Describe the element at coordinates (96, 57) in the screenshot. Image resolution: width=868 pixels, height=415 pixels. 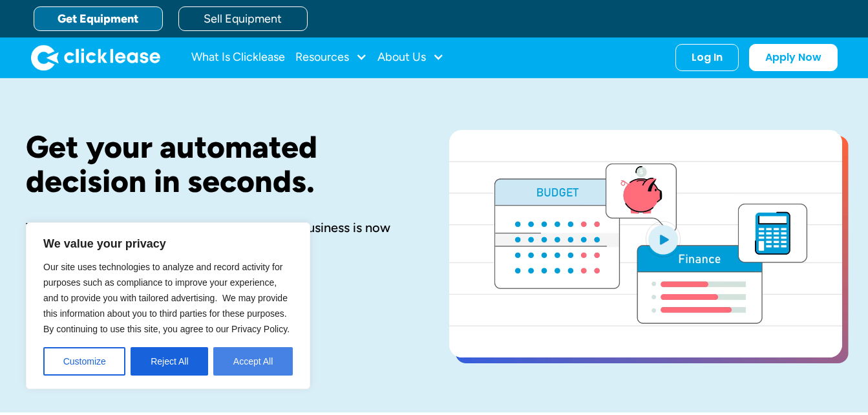
I see `img: Clicklease logo` at that location.